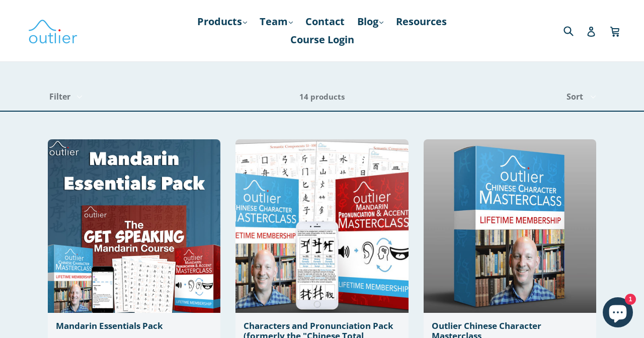 Image resolution: width=644 pixels, height=338 pixels. What do you see at coordinates (322, 226) in the screenshot?
I see `img: Chinese Total Package Outlier Linguistics` at bounding box center [322, 226].